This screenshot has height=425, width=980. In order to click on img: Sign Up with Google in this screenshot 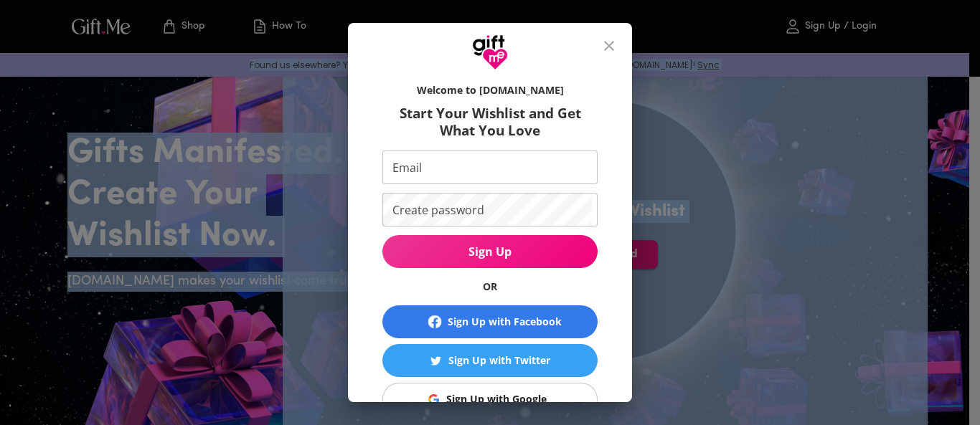, I will do `click(433, 400)`.